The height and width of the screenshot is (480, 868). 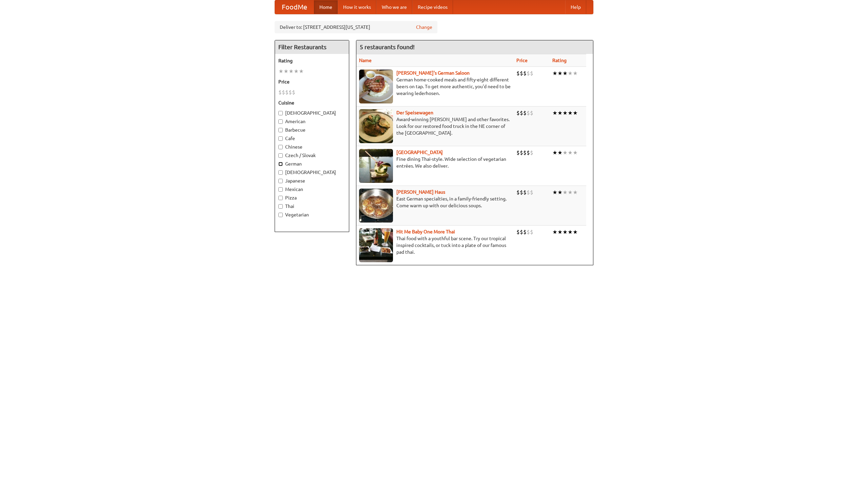 I want to click on ng-pluralize: 5 restaurants found!, so click(x=387, y=47).